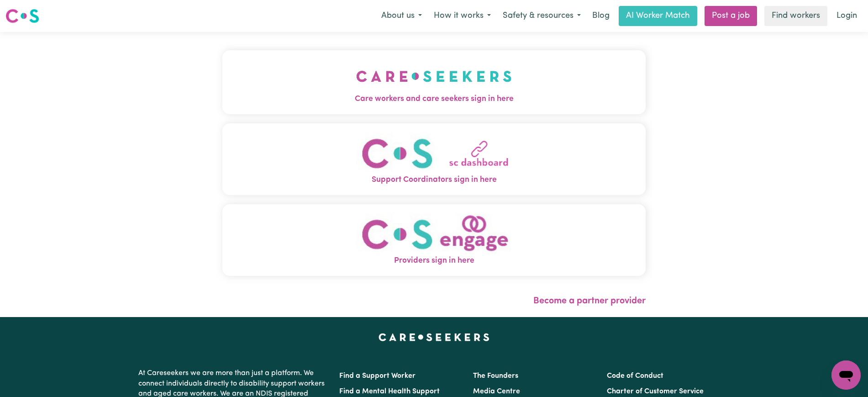 Image resolution: width=868 pixels, height=397 pixels. Describe the element at coordinates (434, 99) in the screenshot. I see `span: Care workers and care seekers sign in here` at that location.